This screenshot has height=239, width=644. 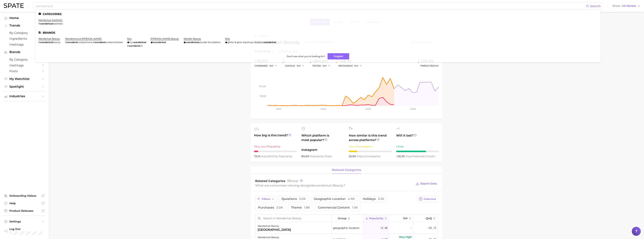 I want to click on span: 14.8k, so click(x=384, y=228).